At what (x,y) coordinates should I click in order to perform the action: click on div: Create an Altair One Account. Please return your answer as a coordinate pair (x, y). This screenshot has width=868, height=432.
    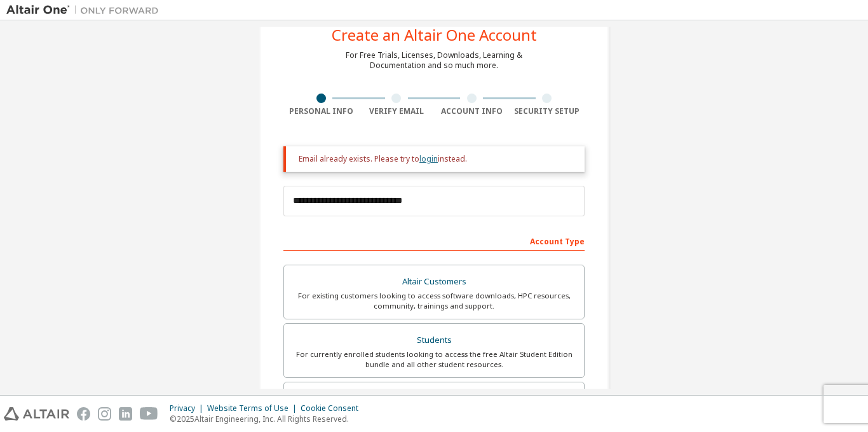
    Looking at the image, I should click on (434, 35).